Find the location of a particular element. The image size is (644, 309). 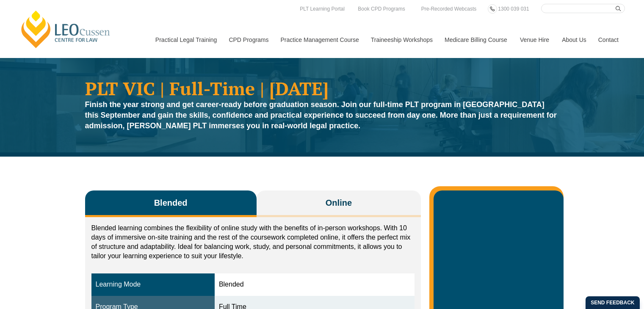

a: PLT Learning Portal is located at coordinates (322, 9).